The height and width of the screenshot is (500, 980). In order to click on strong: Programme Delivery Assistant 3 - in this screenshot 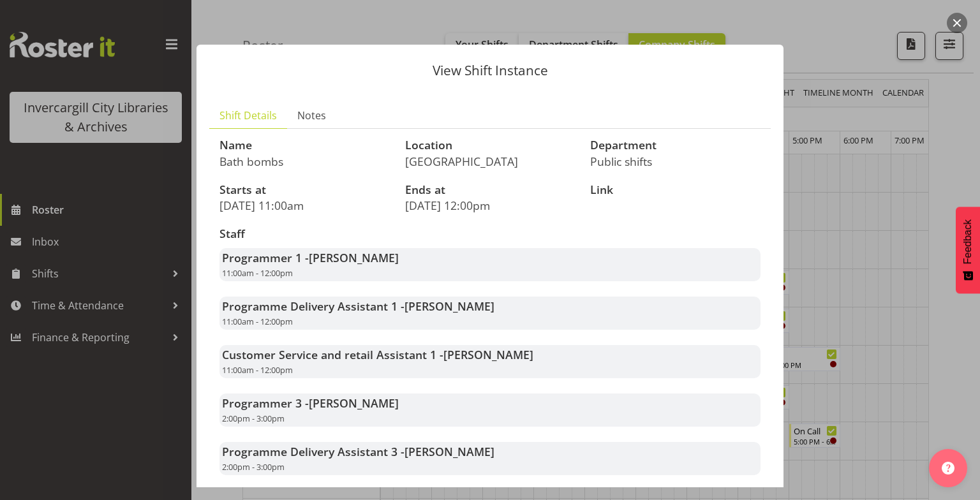, I will do `click(358, 451)`.